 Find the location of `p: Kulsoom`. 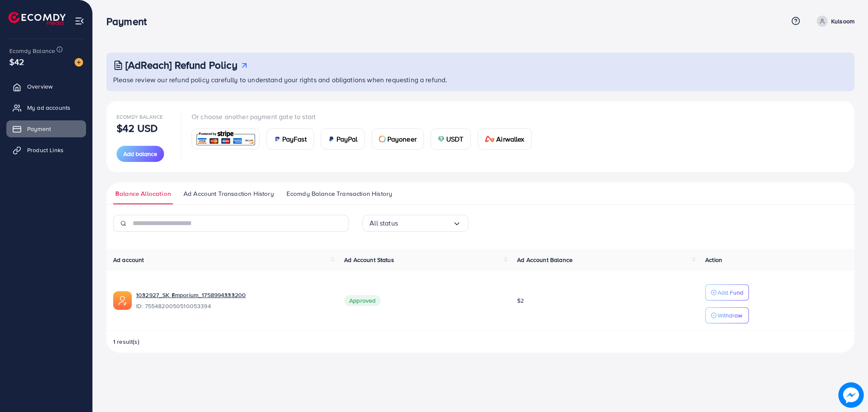

p: Kulsoom is located at coordinates (842, 21).